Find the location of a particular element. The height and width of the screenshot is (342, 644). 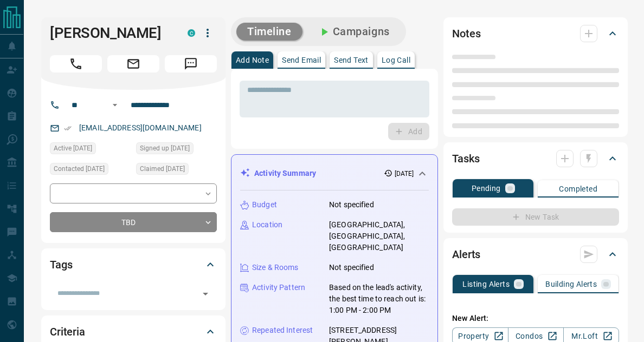

p: Size & Rooms is located at coordinates (276, 267).